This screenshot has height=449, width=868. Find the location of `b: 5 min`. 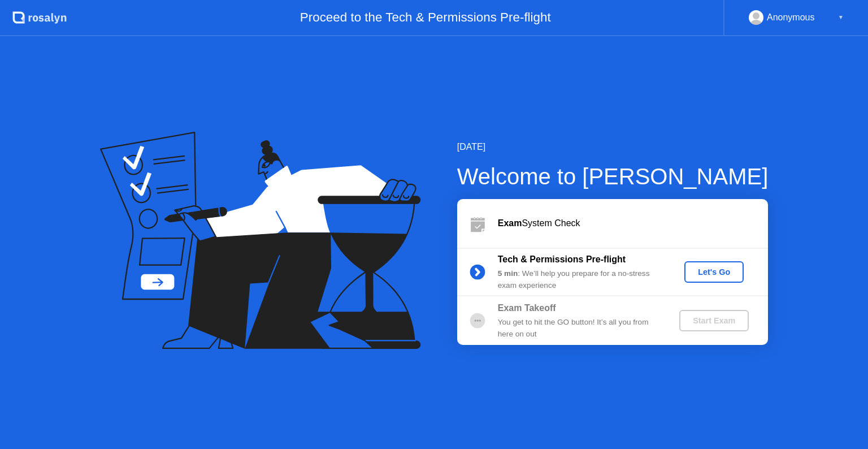

b: 5 min is located at coordinates (508, 273).